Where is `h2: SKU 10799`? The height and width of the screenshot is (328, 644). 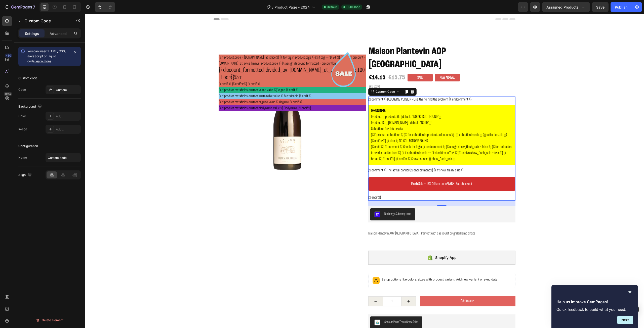 h2: SKU 10799 is located at coordinates (357, 73).